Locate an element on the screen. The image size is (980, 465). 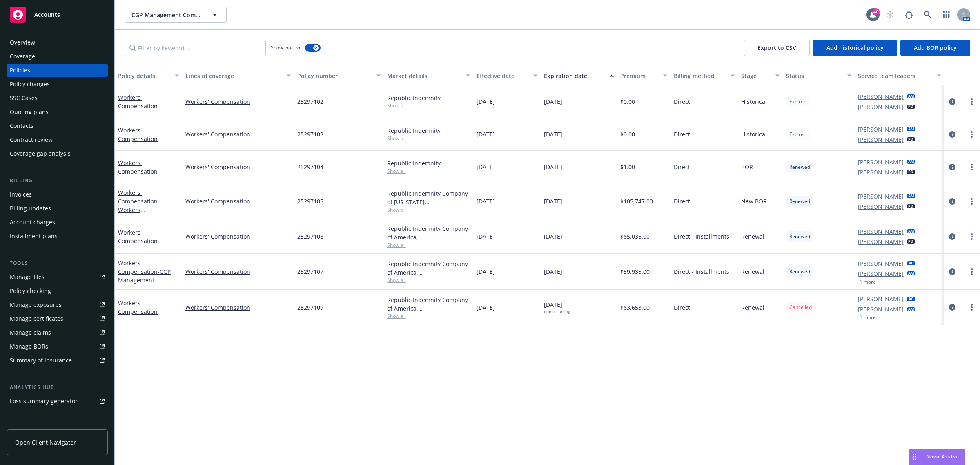
div: Summary of insurance is located at coordinates (41, 361).